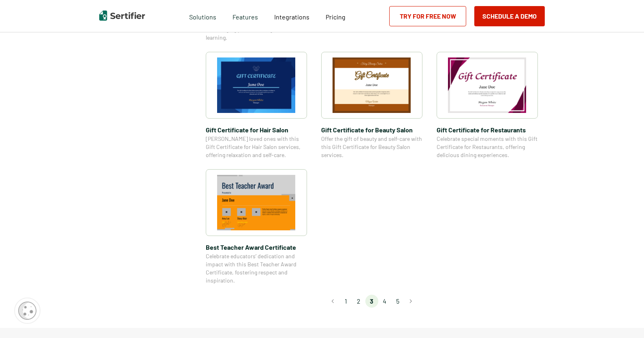  What do you see at coordinates (385, 301) in the screenshot?
I see `li: page 4` at bounding box center [385, 301].